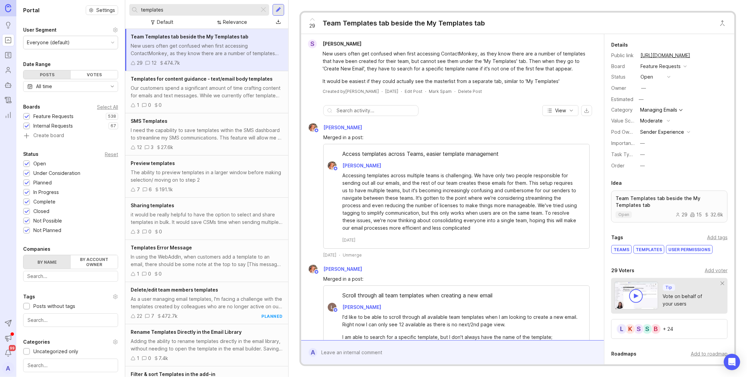  I want to click on div: Posts without tags, so click(54, 306).